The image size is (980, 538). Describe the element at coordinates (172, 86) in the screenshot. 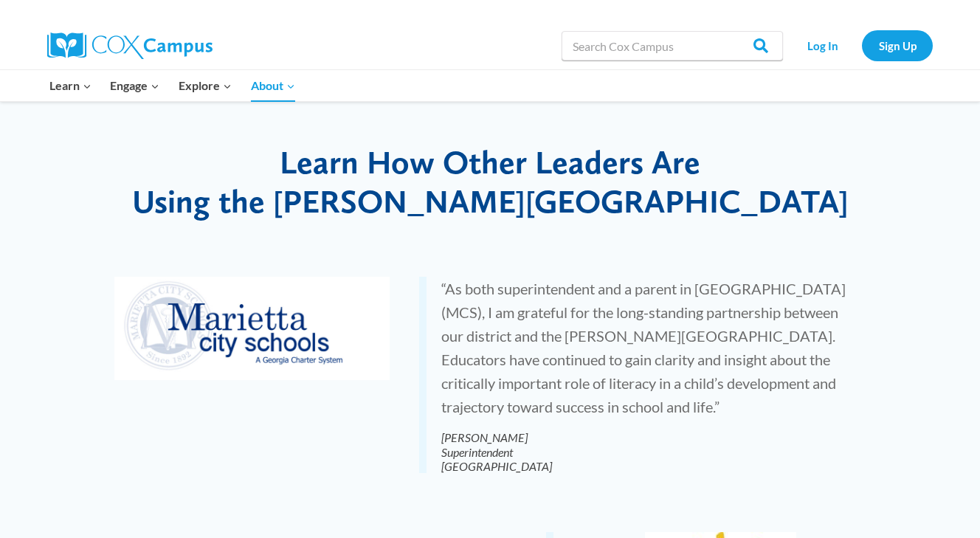

I see `nav: Primary Navigation` at that location.